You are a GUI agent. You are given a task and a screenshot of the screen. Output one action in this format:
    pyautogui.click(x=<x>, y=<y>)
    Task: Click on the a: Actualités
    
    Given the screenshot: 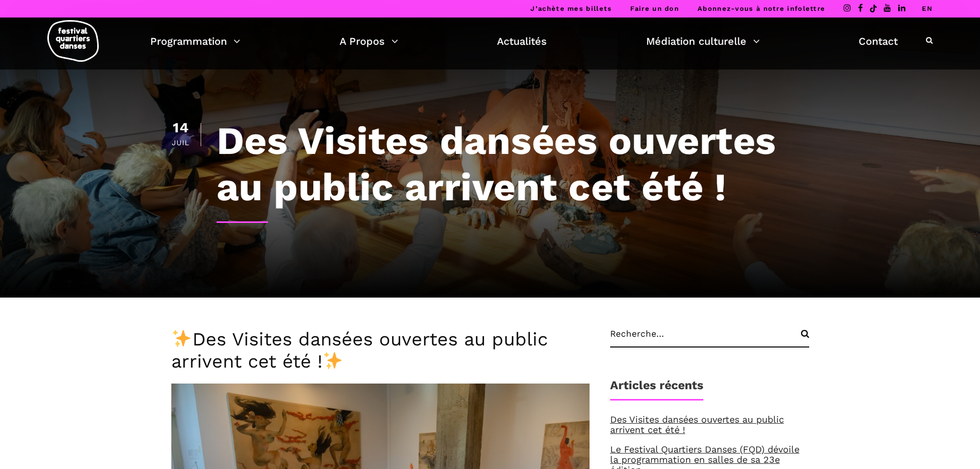 What is the action you would take?
    pyautogui.click(x=521, y=42)
    